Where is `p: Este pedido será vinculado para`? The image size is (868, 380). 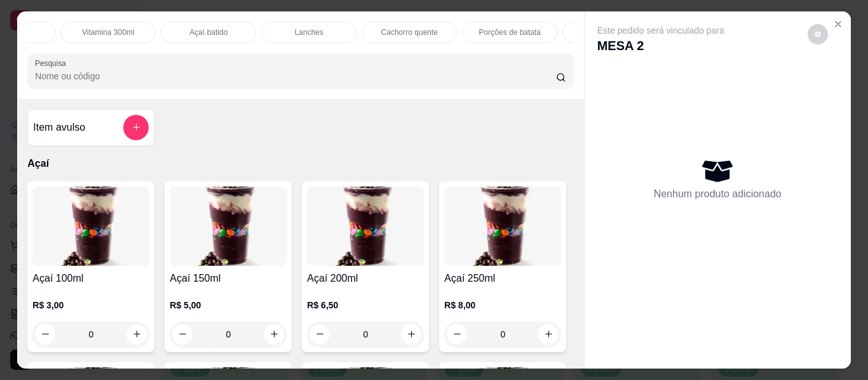 p: Este pedido será vinculado para is located at coordinates (661, 31).